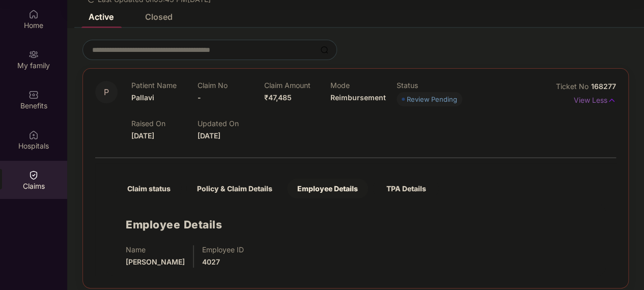  I want to click on p: Patient Name, so click(165, 85).